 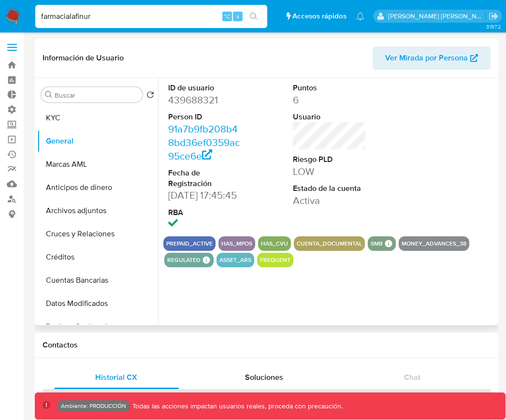 What do you see at coordinates (97, 95) in the screenshot?
I see `input: Buscar` at bounding box center [97, 95].